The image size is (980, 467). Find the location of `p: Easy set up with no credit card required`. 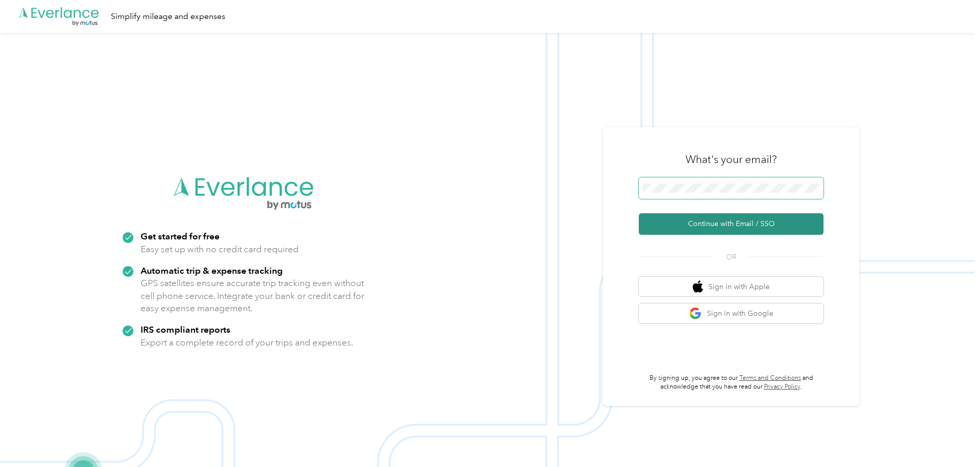

p: Easy set up with no credit card required is located at coordinates (220, 249).